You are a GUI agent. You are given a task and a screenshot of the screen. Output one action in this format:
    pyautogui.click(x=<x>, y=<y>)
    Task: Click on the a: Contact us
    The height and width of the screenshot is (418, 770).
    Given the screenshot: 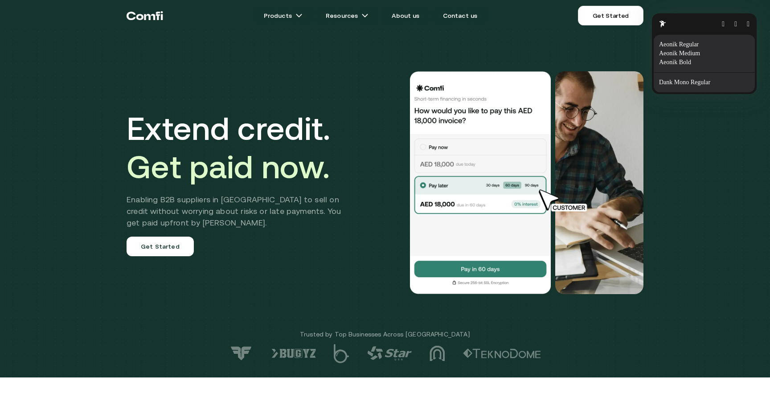 What is the action you would take?
    pyautogui.click(x=460, y=16)
    